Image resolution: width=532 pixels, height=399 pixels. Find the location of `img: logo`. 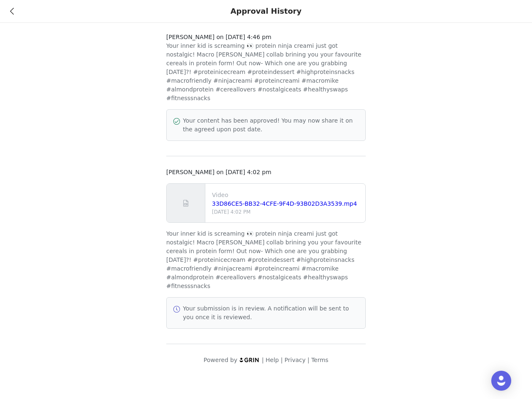

img: logo is located at coordinates (249, 360).